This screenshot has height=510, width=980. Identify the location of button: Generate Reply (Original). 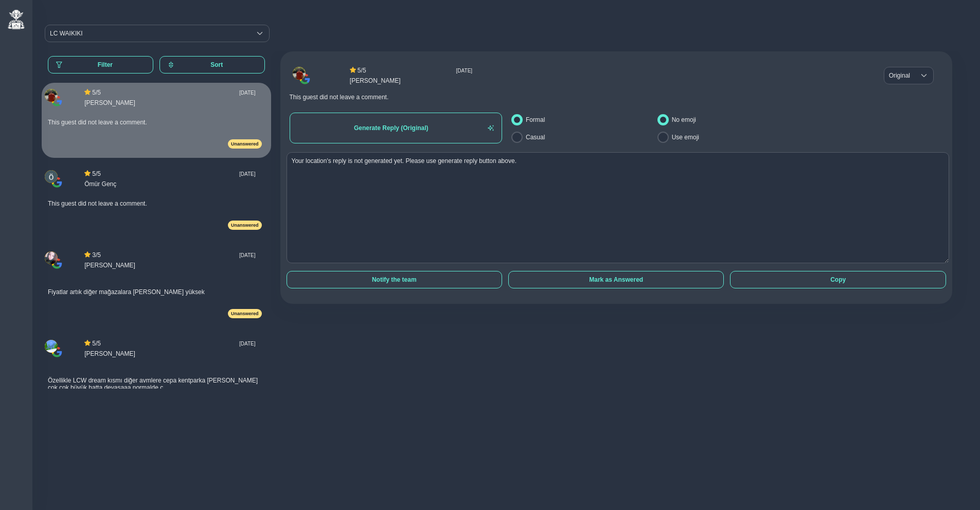
(396, 128).